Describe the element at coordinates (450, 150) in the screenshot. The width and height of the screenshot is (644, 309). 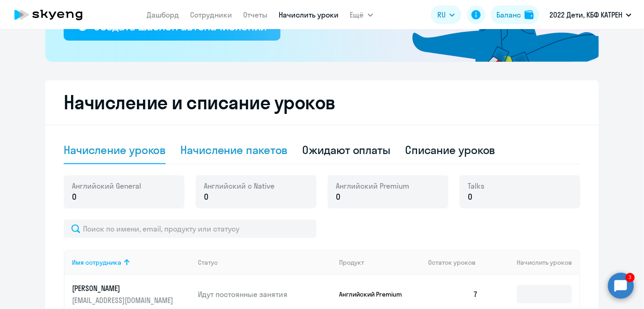
I see `div: Списание уроков` at that location.